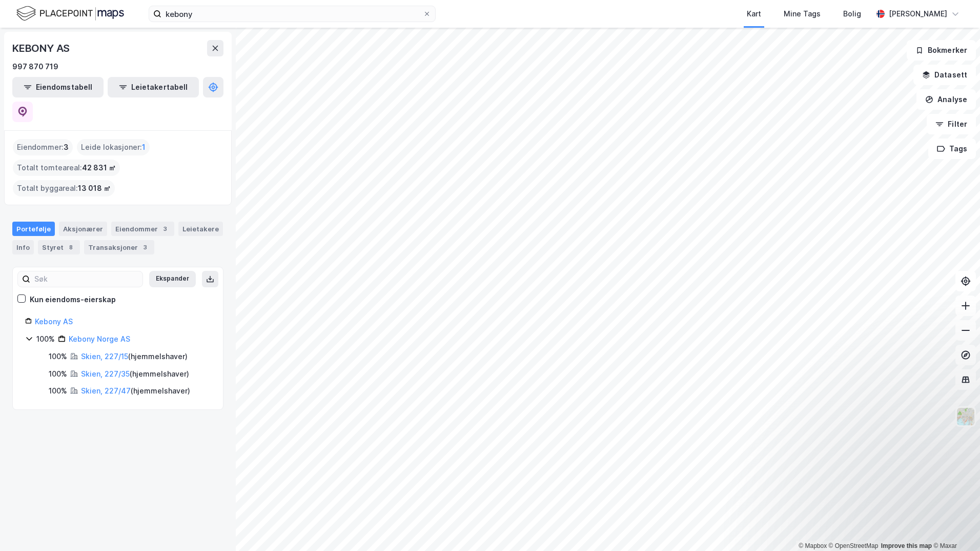  What do you see at coordinates (105, 356) in the screenshot?
I see `a: Skien, 227/15` at bounding box center [105, 356].